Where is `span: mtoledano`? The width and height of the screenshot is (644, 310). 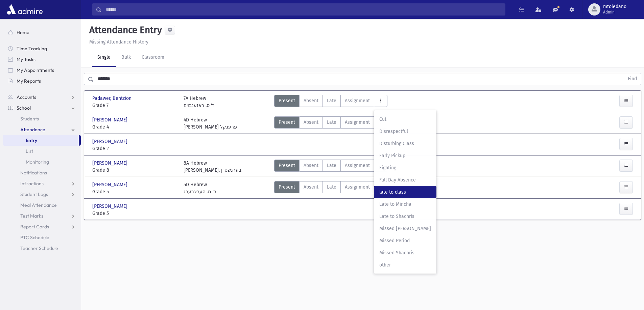
span: mtoledano is located at coordinates (615, 7).